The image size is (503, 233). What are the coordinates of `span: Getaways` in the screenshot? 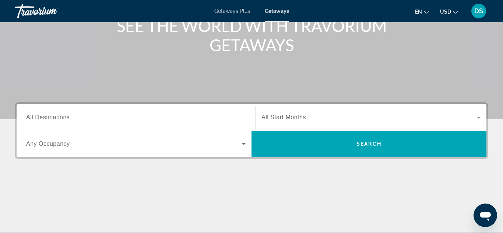 It's located at (277, 11).